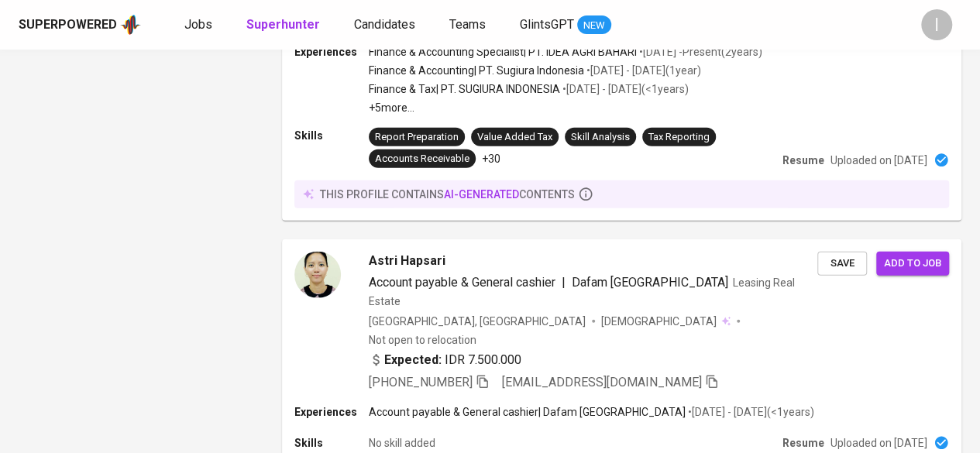 The width and height of the screenshot is (980, 453). What do you see at coordinates (198, 24) in the screenshot?
I see `span: Jobs` at bounding box center [198, 24].